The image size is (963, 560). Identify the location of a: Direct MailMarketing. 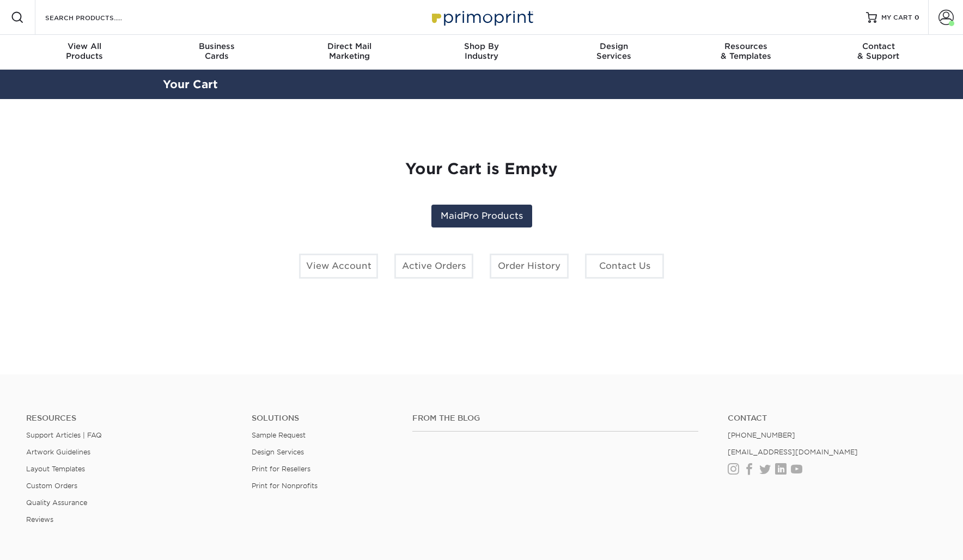
(349, 52).